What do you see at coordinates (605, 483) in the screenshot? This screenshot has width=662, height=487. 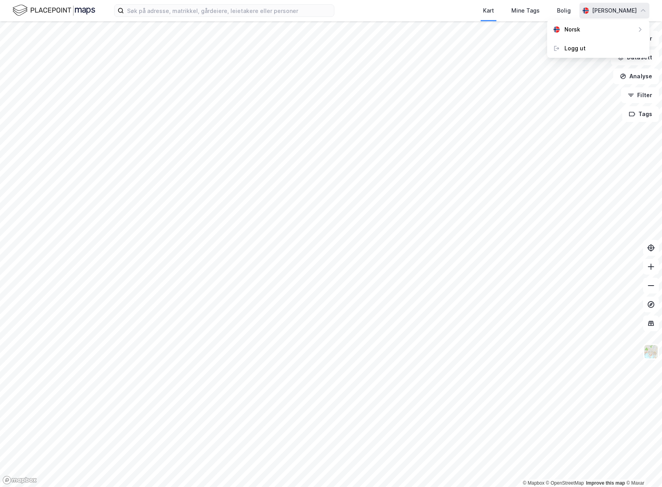 I see `a: Improve this map` at bounding box center [605, 483].